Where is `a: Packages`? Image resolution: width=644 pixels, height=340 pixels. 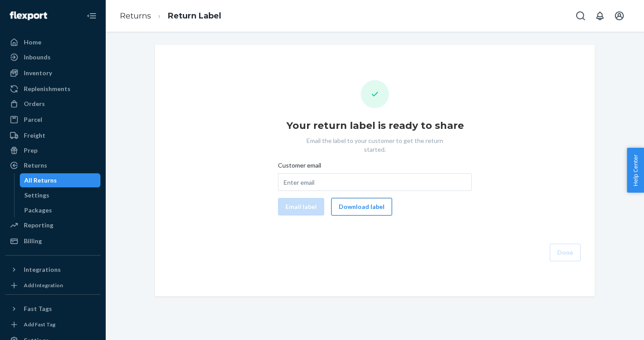 a: Packages is located at coordinates (60, 210).